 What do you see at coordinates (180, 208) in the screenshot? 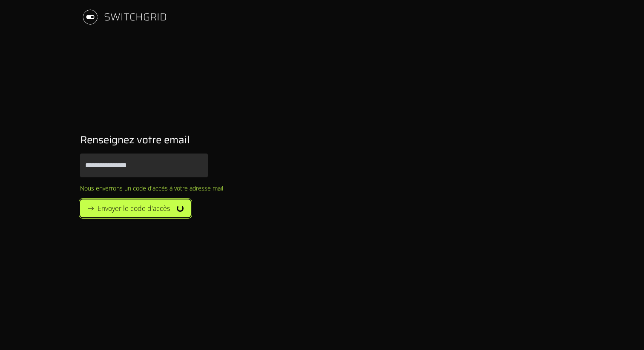
I see `div: loading` at bounding box center [180, 208].